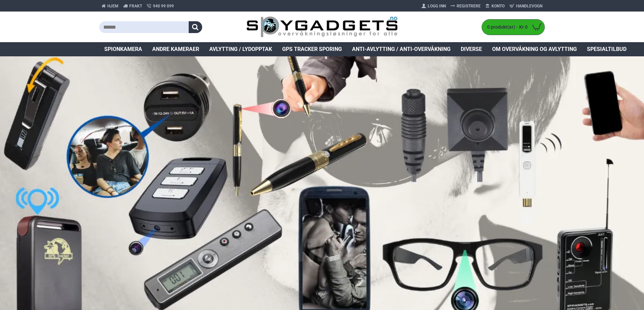 This screenshot has height=310, width=644. I want to click on span: Anti-avlytting / Anti-overvåkning, so click(401, 49).